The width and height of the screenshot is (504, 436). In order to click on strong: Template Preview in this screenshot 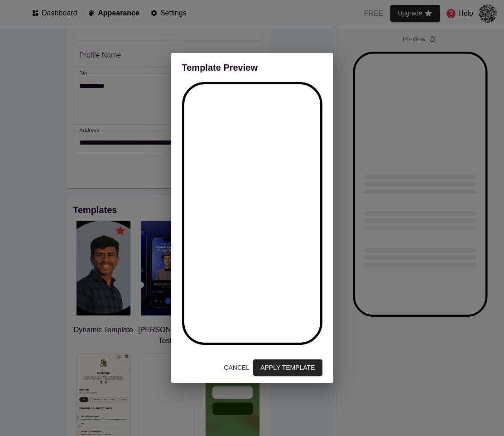, I will do `click(220, 67)`.